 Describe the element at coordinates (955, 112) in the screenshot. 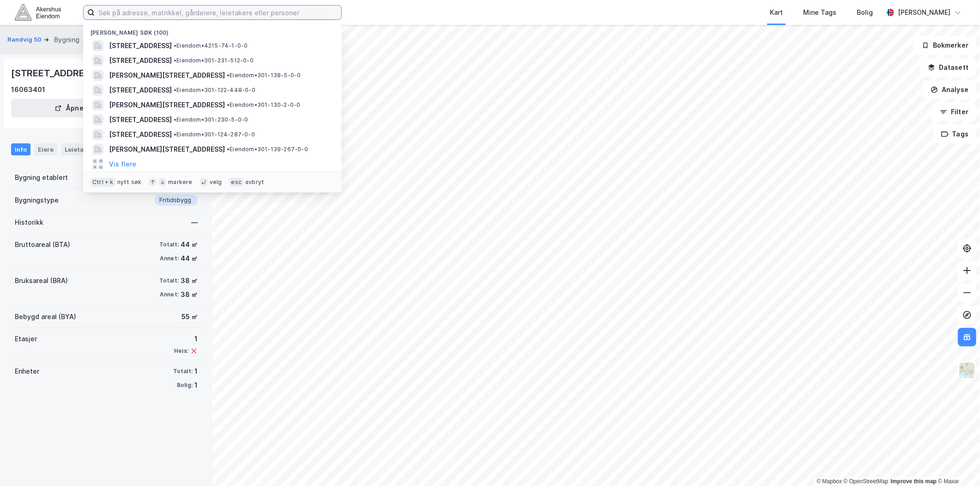

I see `button: Filter` at that location.